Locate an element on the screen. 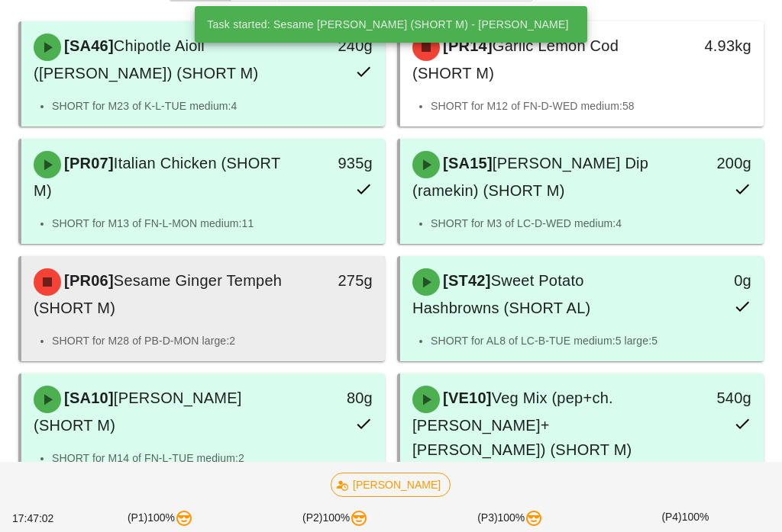 The image size is (782, 532). div: 17:47:02 is located at coordinates (40, 519).